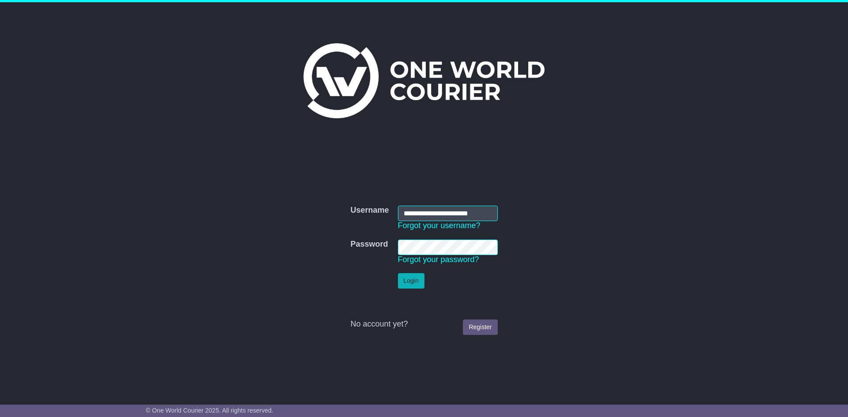  Describe the element at coordinates (209, 411) in the screenshot. I see `span: © One World Courier 2025. All rights reserved.` at that location.